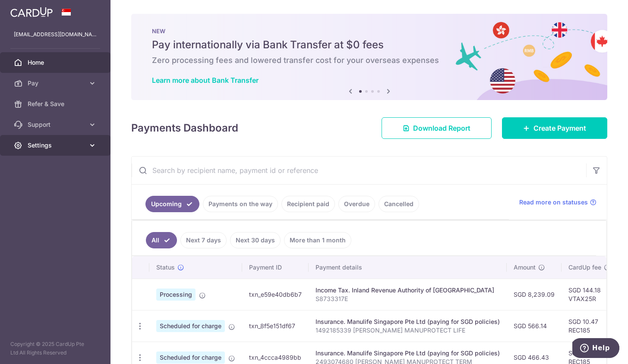  Describe the element at coordinates (369, 31) in the screenshot. I see `p: NEW` at that location.